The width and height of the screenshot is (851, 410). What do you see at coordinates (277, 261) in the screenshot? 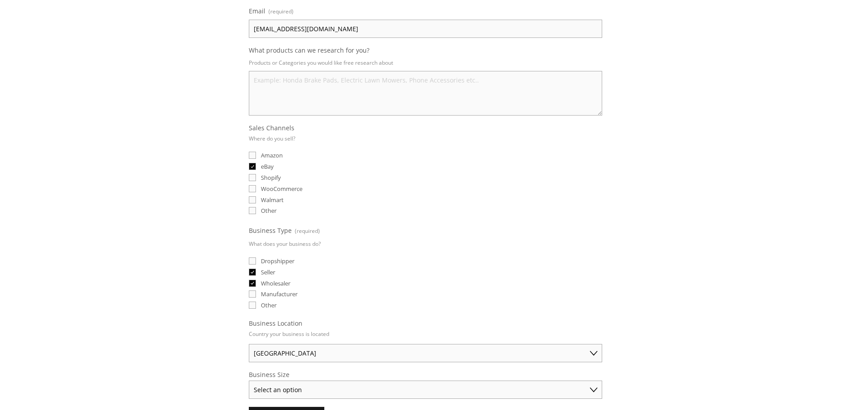
I see `span: Dropshipper` at bounding box center [277, 261].